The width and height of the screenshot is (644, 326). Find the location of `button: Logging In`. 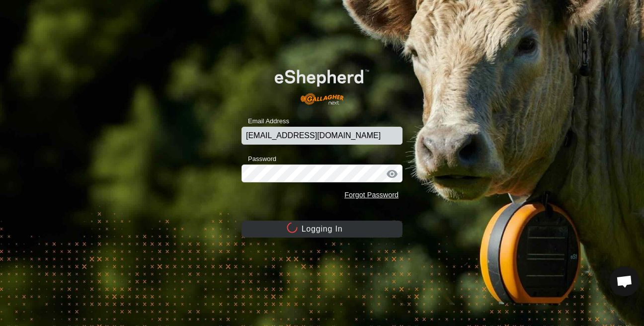

button: Logging In is located at coordinates (322, 229).